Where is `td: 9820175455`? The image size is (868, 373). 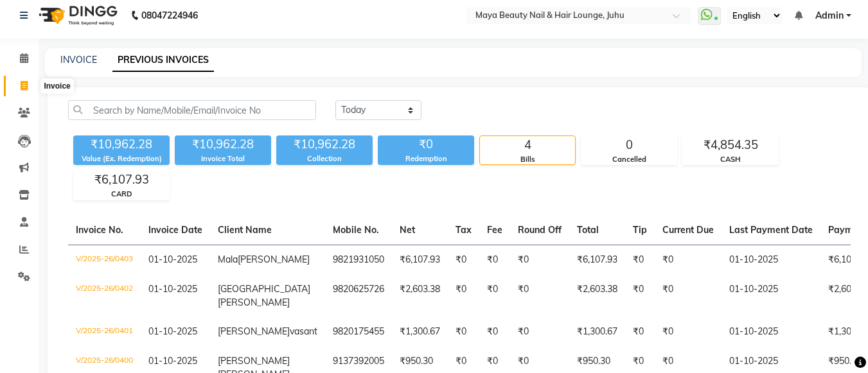 td: 9820175455 is located at coordinates (359, 332).